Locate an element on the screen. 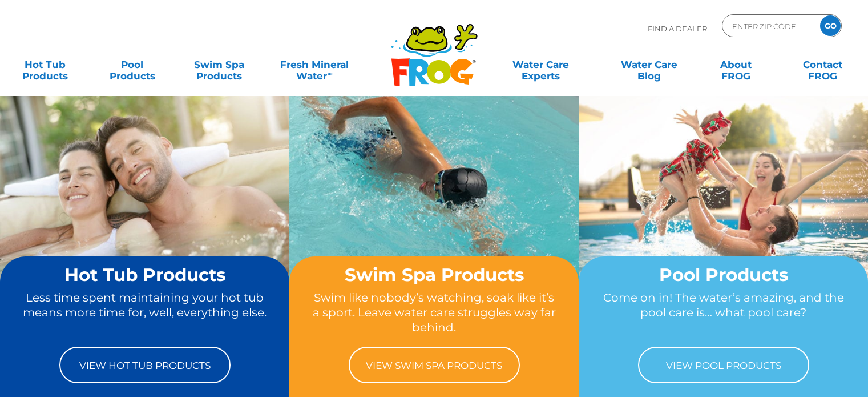  a: Swim SpaProducts is located at coordinates (219, 65).